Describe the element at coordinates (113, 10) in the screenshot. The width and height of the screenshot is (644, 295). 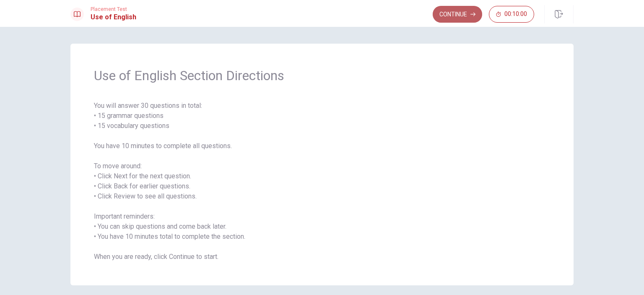
I see `span: Placement Test` at that location.